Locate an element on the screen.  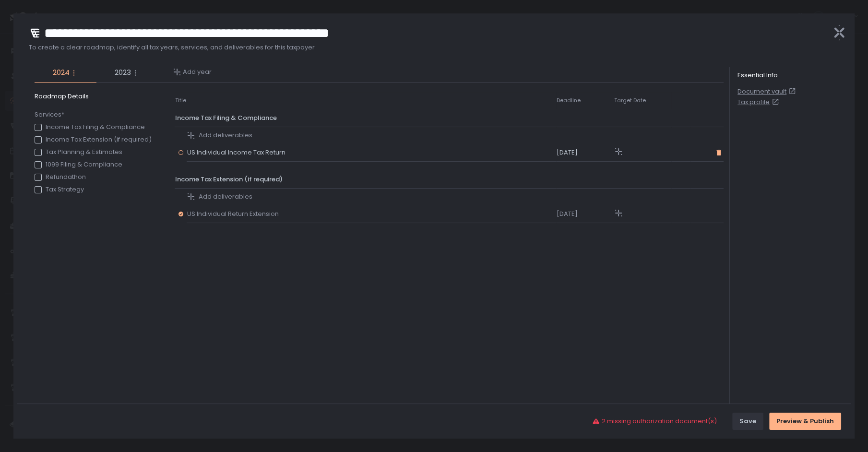
button: Preview & Publish is located at coordinates (805, 421).